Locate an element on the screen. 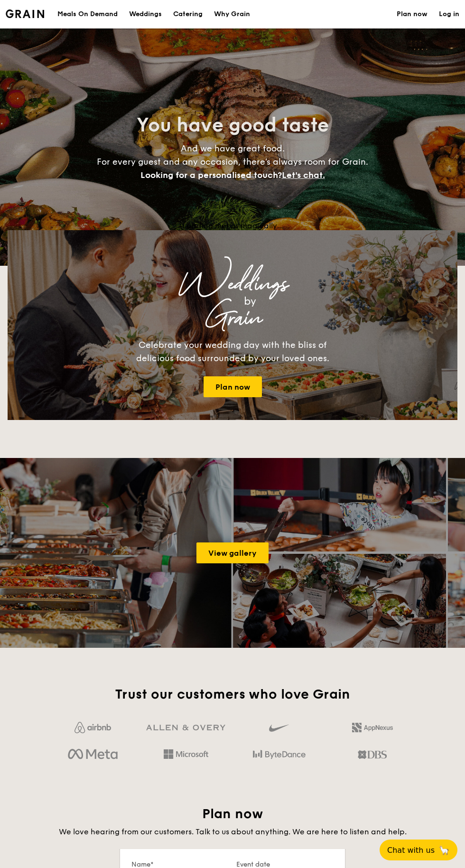 The width and height of the screenshot is (465, 868). h2: Trust our customers who love Grain is located at coordinates (232, 694).